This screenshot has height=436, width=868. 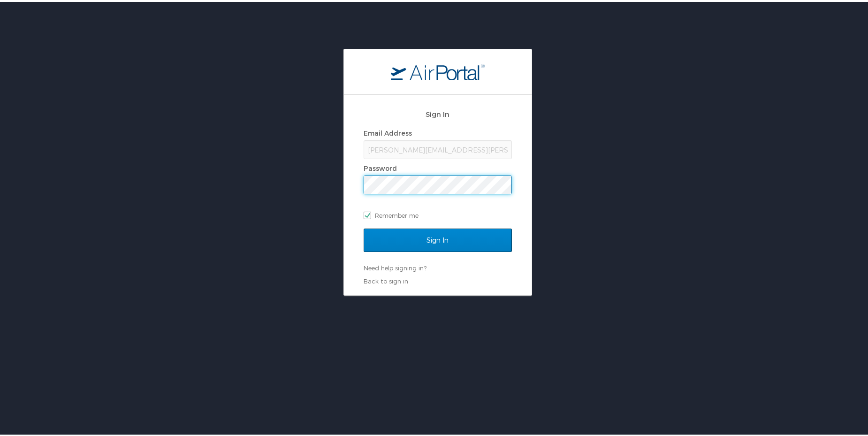 I want to click on a: Need help signing in?, so click(x=395, y=266).